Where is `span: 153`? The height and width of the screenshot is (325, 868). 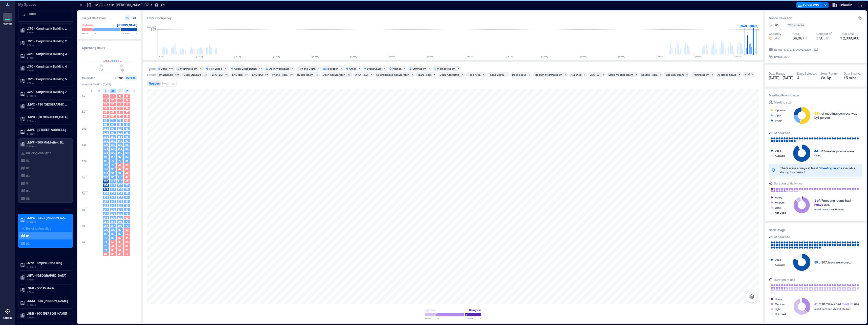 span: 153 is located at coordinates (120, 137).